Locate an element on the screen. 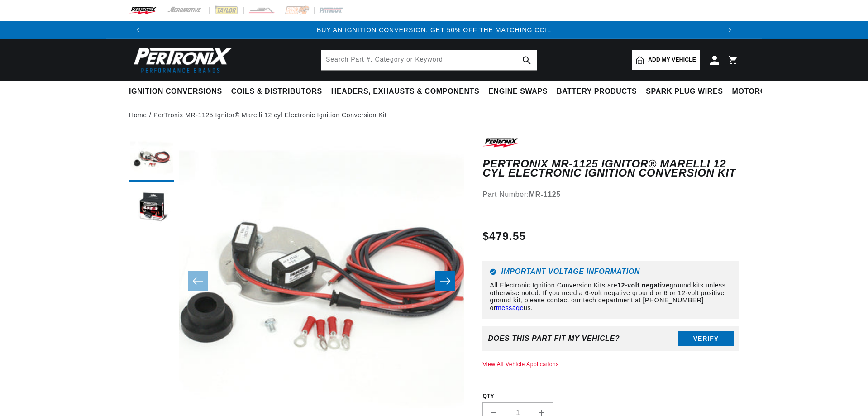 The height and width of the screenshot is (416, 868). a: BUY AN IGNITION CONVERSION, GET 50% OFF THE MATCHING COIL is located at coordinates (434, 30).